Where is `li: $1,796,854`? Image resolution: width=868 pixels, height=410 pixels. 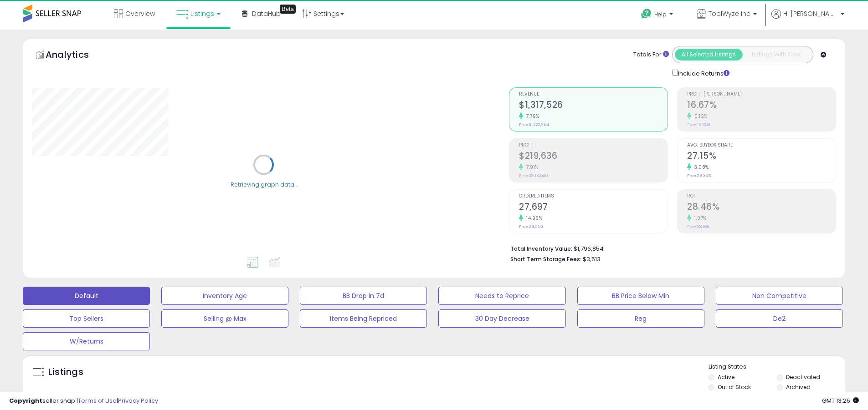 li: $1,796,854 is located at coordinates (670, 248).